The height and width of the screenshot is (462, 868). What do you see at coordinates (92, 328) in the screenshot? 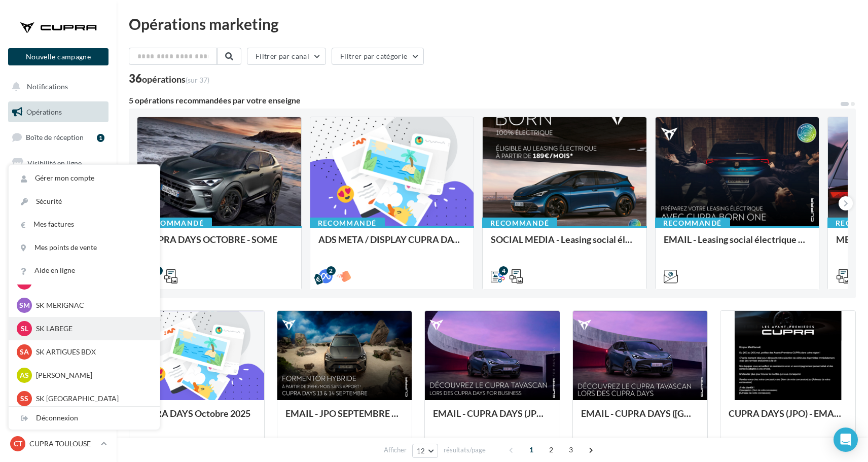
I see `p: SK LABEGE` at bounding box center [92, 328].